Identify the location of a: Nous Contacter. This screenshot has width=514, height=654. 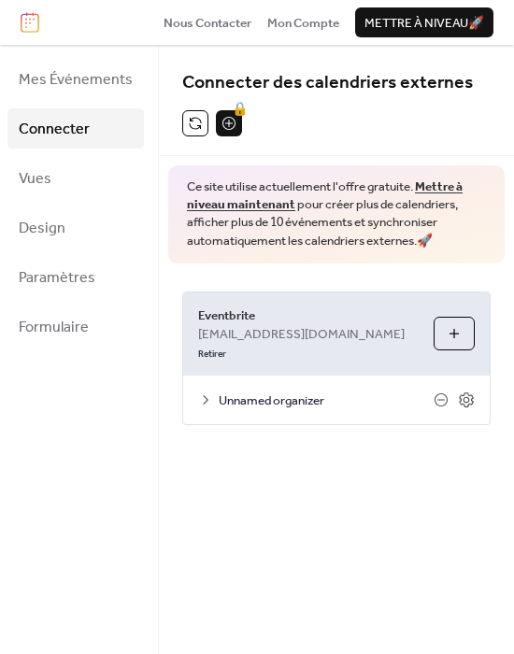
(207, 22).